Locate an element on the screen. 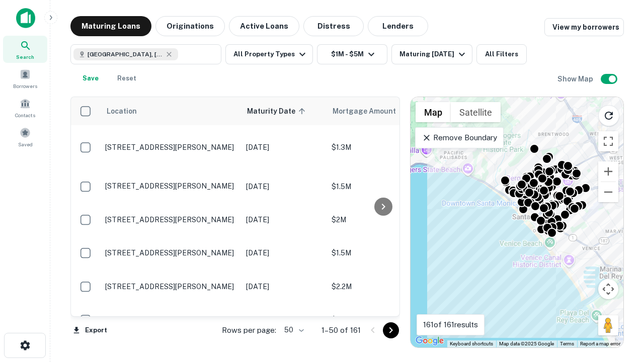  th: Location is located at coordinates (171, 111).